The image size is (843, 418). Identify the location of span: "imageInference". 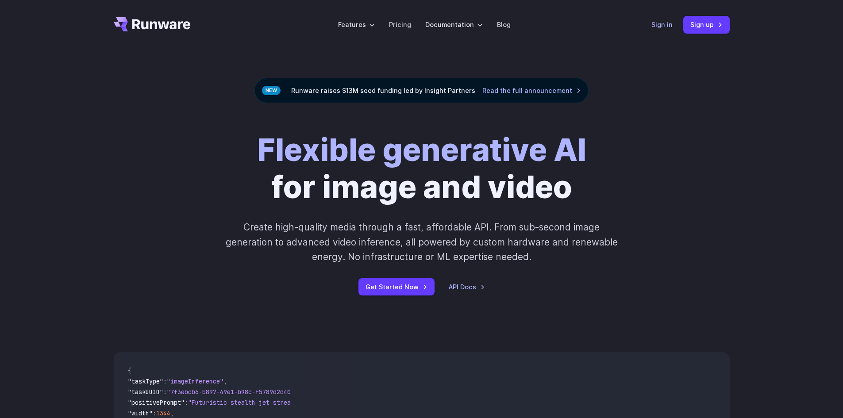
(195, 381).